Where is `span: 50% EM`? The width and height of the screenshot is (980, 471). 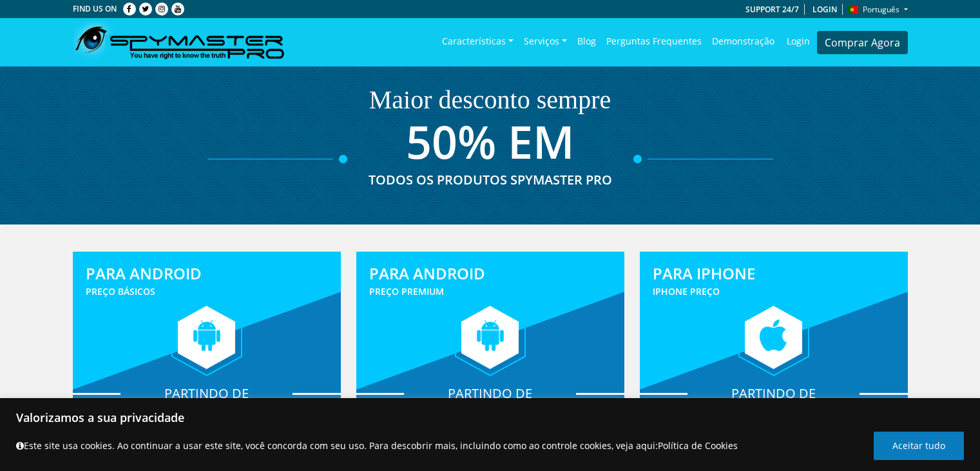
span: 50% EM is located at coordinates (490, 155).